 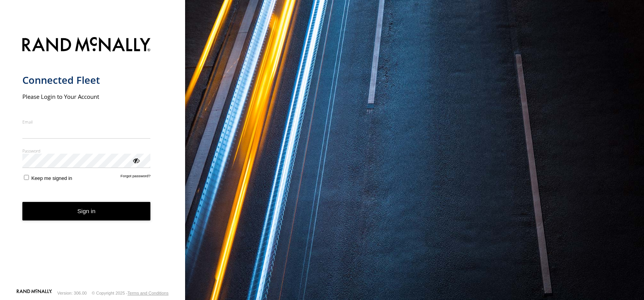 I want to click on div: ViewPassword, so click(x=136, y=160).